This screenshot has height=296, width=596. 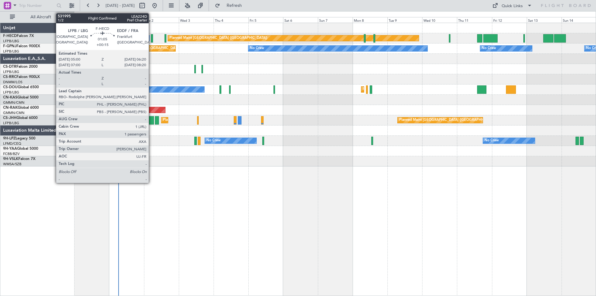 I want to click on button: Refresh, so click(x=231, y=6).